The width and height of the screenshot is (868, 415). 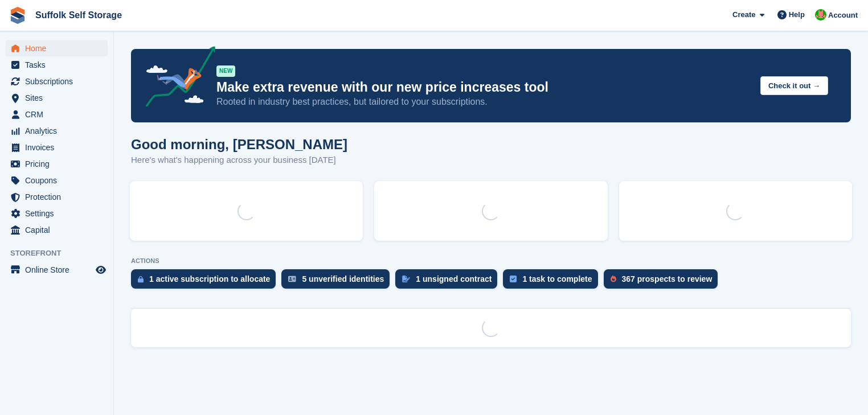 I want to click on span: Capital, so click(x=59, y=230).